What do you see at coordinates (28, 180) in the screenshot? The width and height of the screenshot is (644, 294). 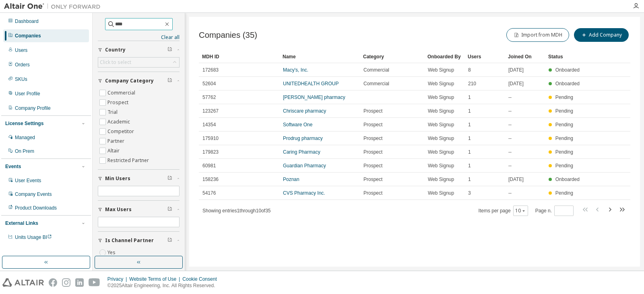 I see `div: User Events` at bounding box center [28, 180].